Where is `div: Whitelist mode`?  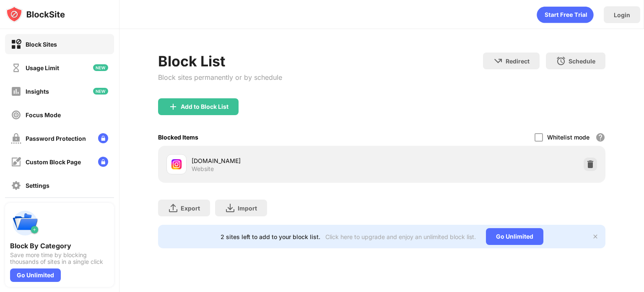 div: Whitelist mode is located at coordinates (568, 137).